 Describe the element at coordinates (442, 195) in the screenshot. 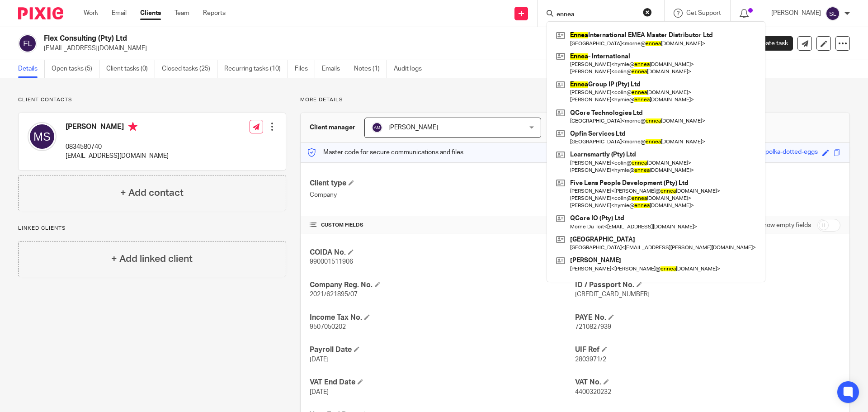

I see `p: Company` at that location.